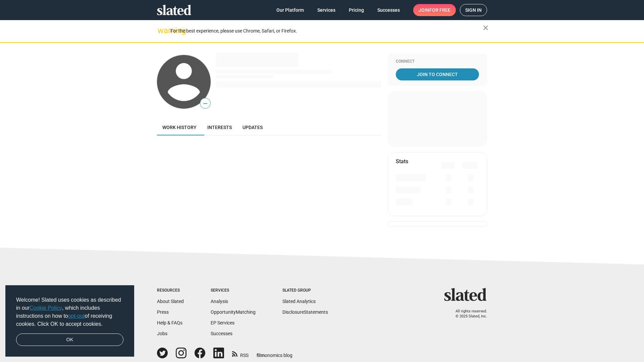 This screenshot has width=644, height=362. Describe the element at coordinates (468, 314) in the screenshot. I see `p: All rights reserved. © 2025 Slated, Inc.` at that location.